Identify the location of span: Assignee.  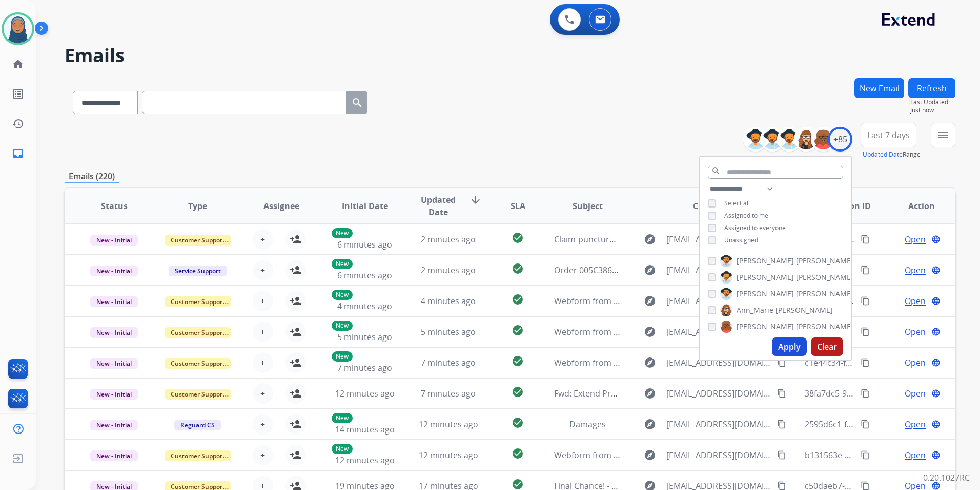
(282, 206).